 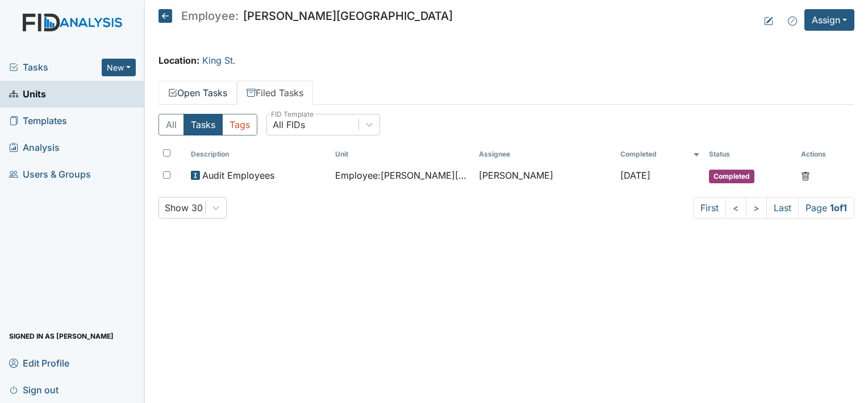 What do you see at coordinates (55, 67) in the screenshot?
I see `span: Tasks` at bounding box center [55, 67].